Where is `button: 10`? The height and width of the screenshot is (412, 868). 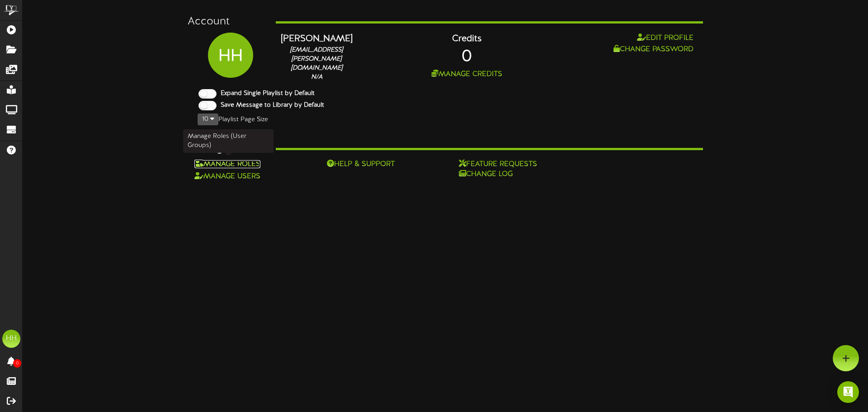 button: 10 is located at coordinates (208, 120).